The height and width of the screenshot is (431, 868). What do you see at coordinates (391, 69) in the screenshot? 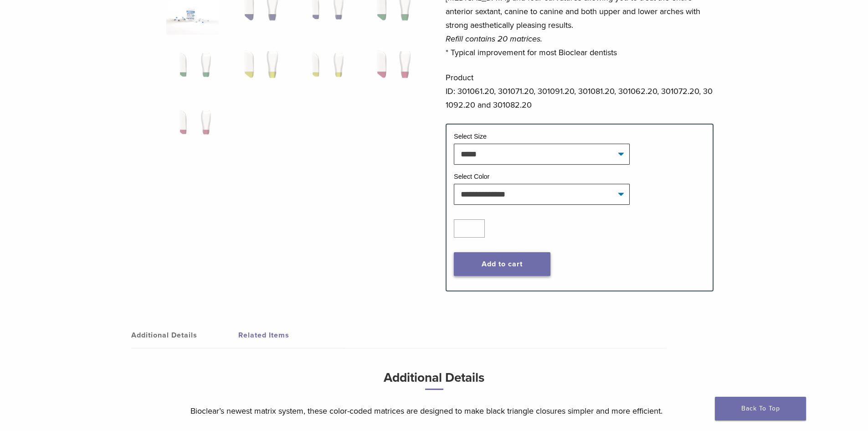
I see `img: BT Matrix Series - Image 8` at bounding box center [391, 69].